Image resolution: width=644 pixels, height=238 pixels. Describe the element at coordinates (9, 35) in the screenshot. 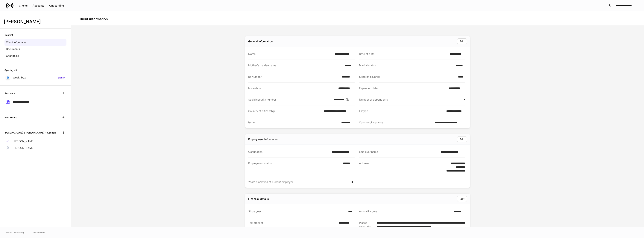

I see `h6: Content` at that location.